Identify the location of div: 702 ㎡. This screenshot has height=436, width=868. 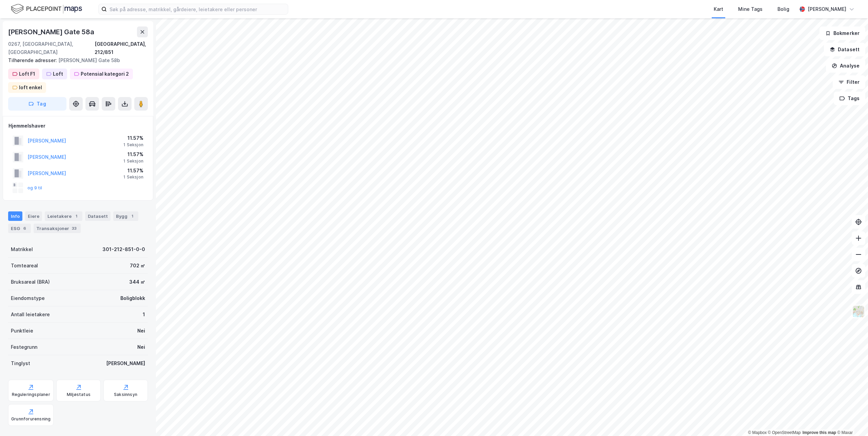
(137, 266).